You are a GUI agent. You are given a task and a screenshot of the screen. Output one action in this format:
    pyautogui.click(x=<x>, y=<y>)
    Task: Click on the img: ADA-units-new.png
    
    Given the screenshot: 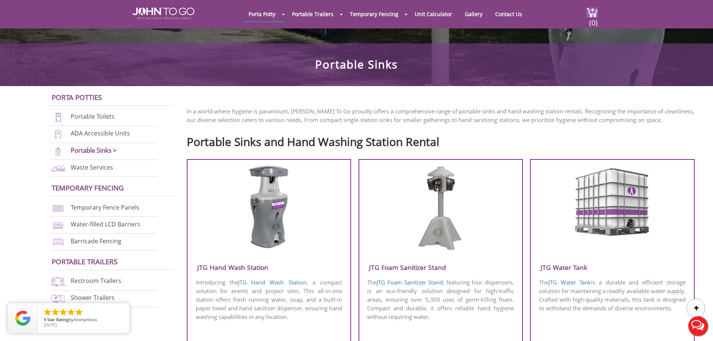 What is the action you would take?
    pyautogui.click(x=58, y=134)
    